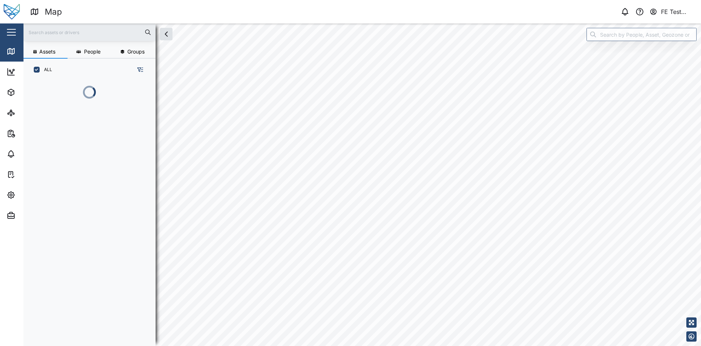 This screenshot has height=346, width=701. Describe the element at coordinates (28, 113) in the screenshot. I see `div: Sites` at that location.